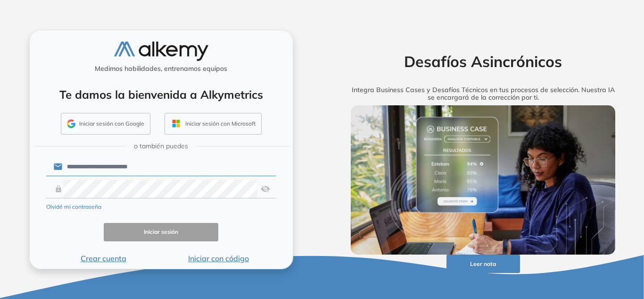 The image size is (644, 299). Describe the element at coordinates (161, 95) in the screenshot. I see `h4: Te damos la bienvenida a Alkymetrics` at that location.